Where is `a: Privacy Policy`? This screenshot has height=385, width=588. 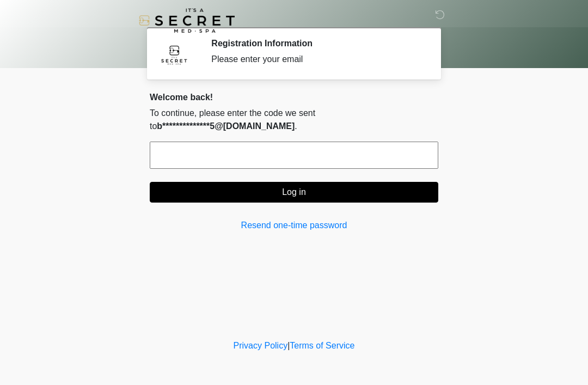 a: Privacy Policy is located at coordinates (261, 345).